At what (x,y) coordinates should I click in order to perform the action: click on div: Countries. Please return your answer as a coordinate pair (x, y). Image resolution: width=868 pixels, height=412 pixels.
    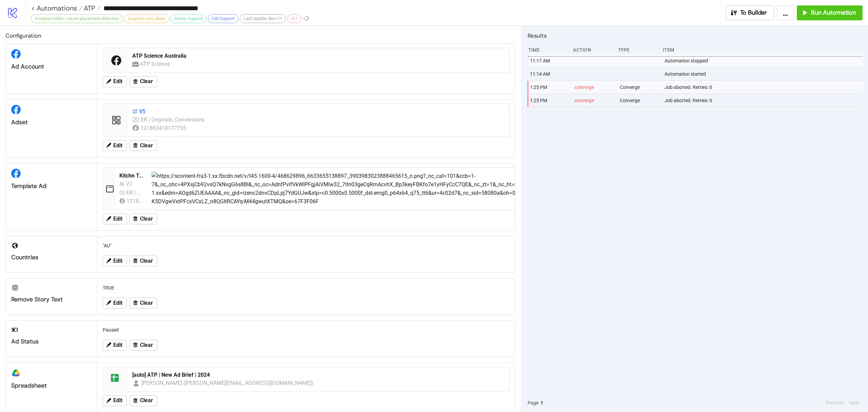
    Looking at the image, I should click on (51, 257).